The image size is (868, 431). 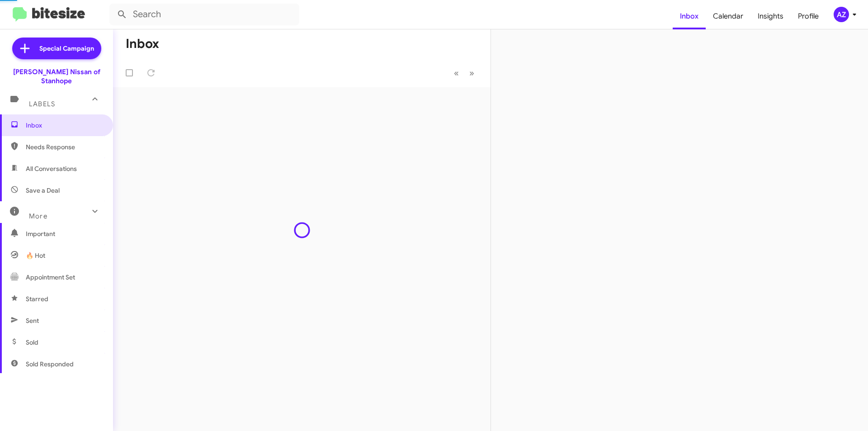 I want to click on span: Sent, so click(x=32, y=320).